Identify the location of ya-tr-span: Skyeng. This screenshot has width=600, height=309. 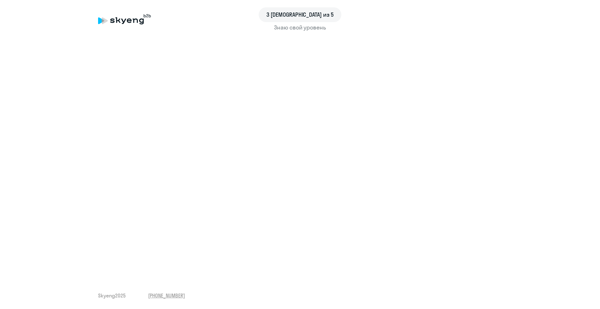
(106, 295).